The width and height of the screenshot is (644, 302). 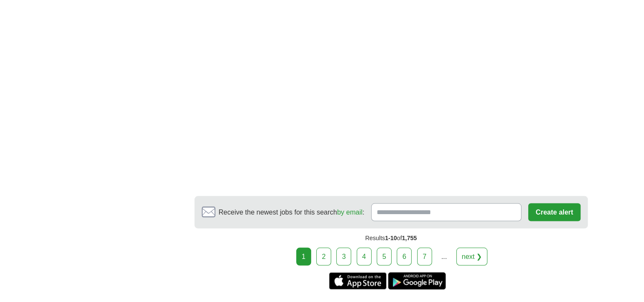 What do you see at coordinates (357, 280) in the screenshot?
I see `a: Get the iPhone app` at bounding box center [357, 280].